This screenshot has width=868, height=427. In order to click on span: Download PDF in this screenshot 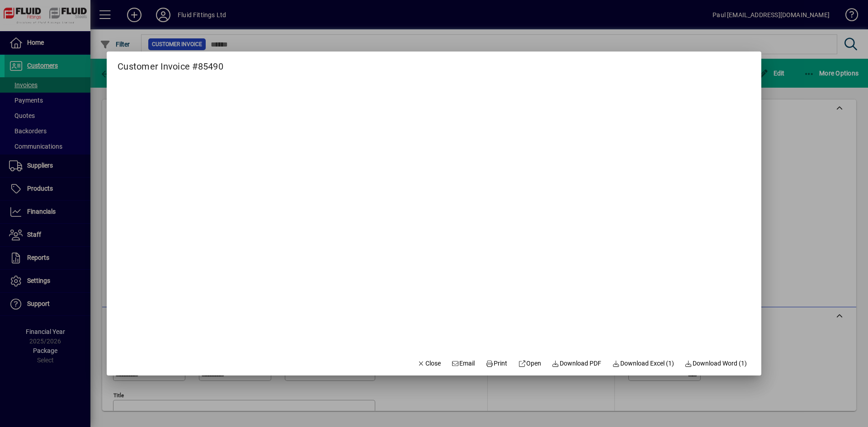, I will do `click(577, 364)`.